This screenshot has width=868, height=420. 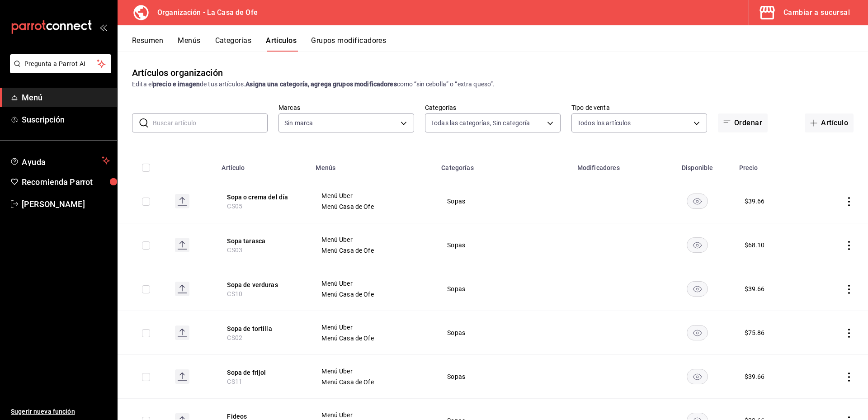 I want to click on button: open_drawer_menu, so click(x=103, y=27).